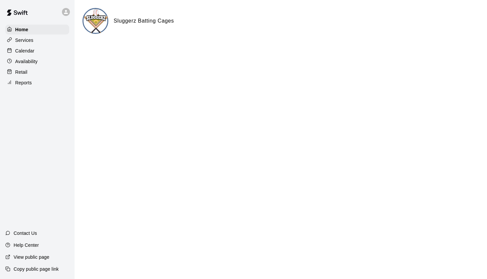  What do you see at coordinates (144, 21) in the screenshot?
I see `h6: Sluggerz Batting Cages` at bounding box center [144, 21].